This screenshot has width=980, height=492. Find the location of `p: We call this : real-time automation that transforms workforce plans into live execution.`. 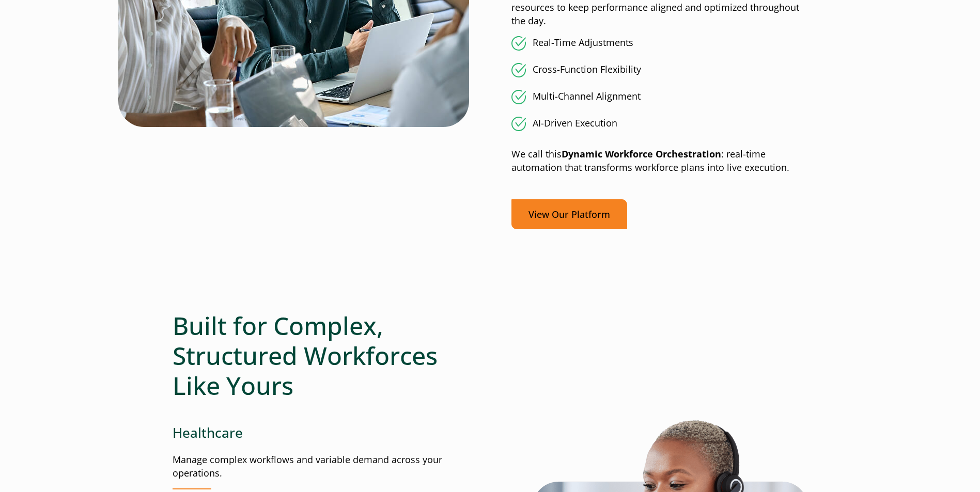

p: We call this : real-time automation that transforms workforce plans into live execution. is located at coordinates (660, 161).